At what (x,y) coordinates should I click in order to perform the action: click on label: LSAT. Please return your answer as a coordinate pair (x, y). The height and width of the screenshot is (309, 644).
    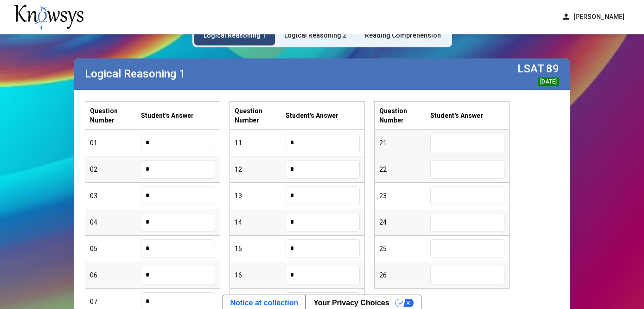
    Looking at the image, I should click on (531, 69).